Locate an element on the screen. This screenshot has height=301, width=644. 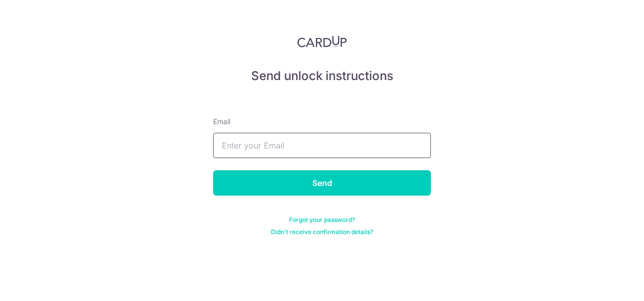
img: CardUp Logo is located at coordinates (322, 42).